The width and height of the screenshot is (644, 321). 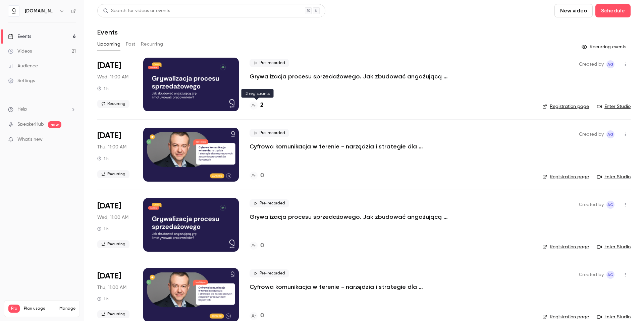 What do you see at coordinates (40, 309) in the screenshot?
I see `span: Plan usage` at bounding box center [40, 309].